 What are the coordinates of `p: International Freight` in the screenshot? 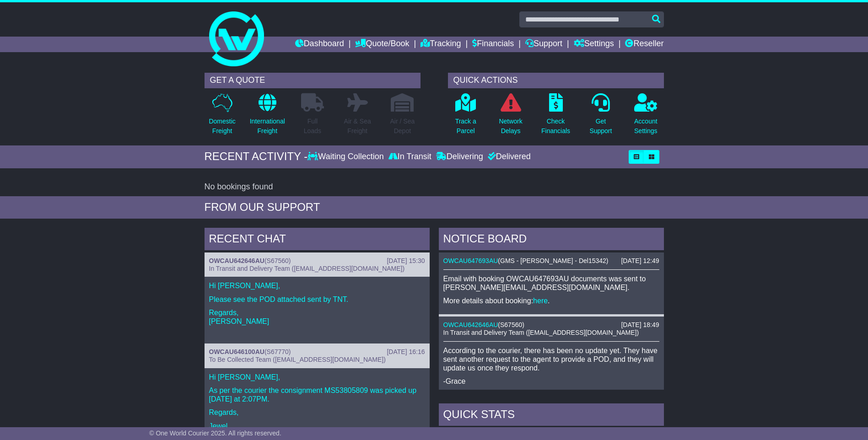 It's located at (267, 126).